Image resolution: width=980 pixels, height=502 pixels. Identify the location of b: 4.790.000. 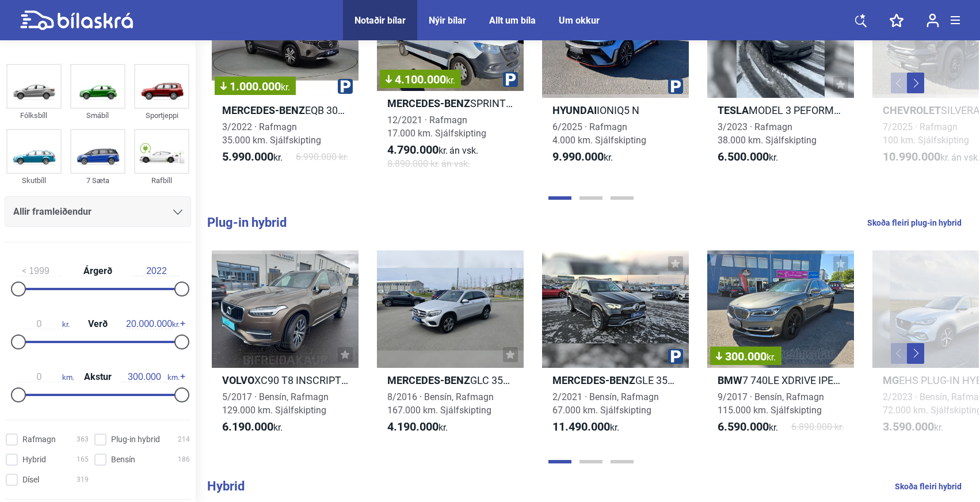
(412, 150).